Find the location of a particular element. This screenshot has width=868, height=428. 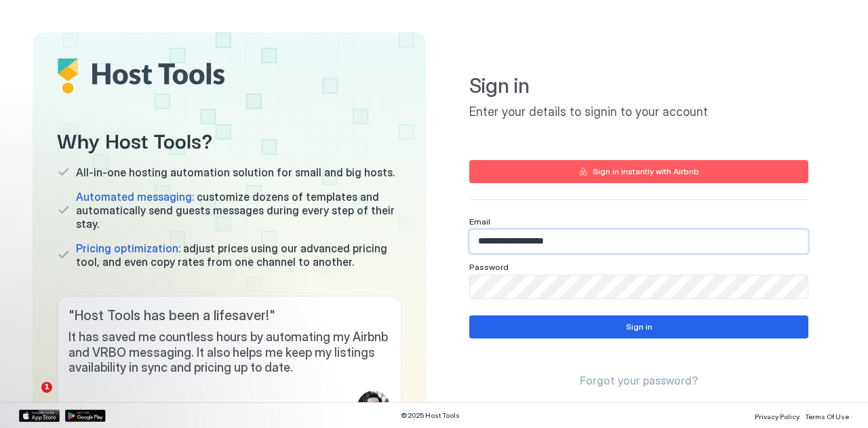

div: App Store is located at coordinates (40, 416).